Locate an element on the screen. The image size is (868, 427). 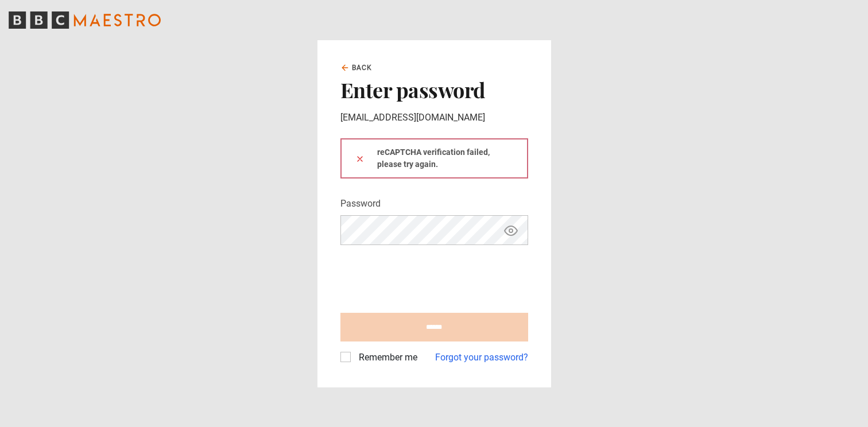
label: Remember me is located at coordinates (385, 358).